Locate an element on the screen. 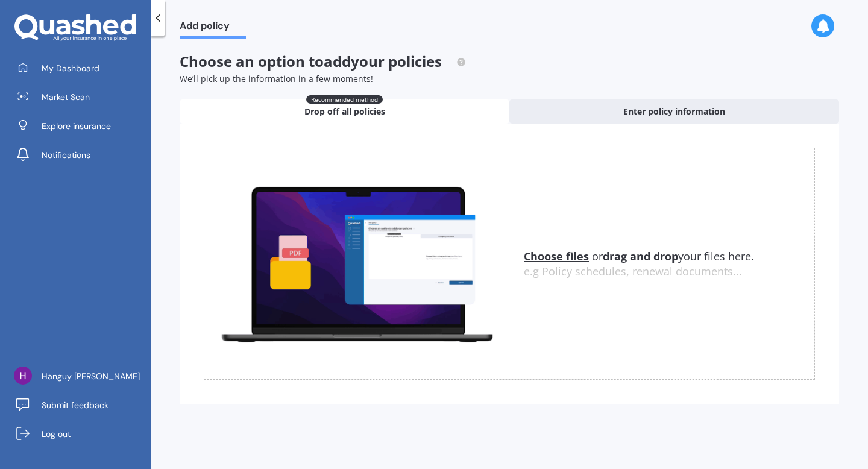 The width and height of the screenshot is (868, 469). a: Log out is located at coordinates (80, 433).